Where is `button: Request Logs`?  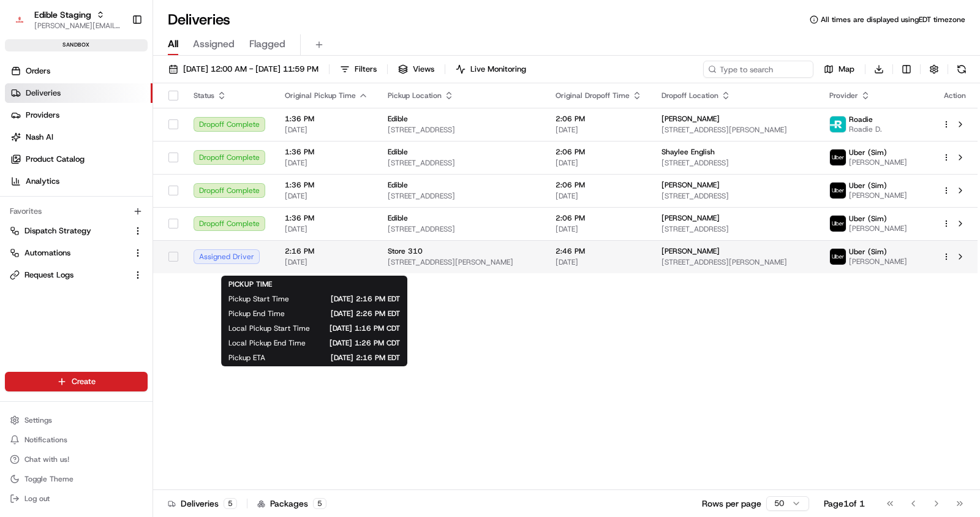 button: Request Logs is located at coordinates (76, 275).